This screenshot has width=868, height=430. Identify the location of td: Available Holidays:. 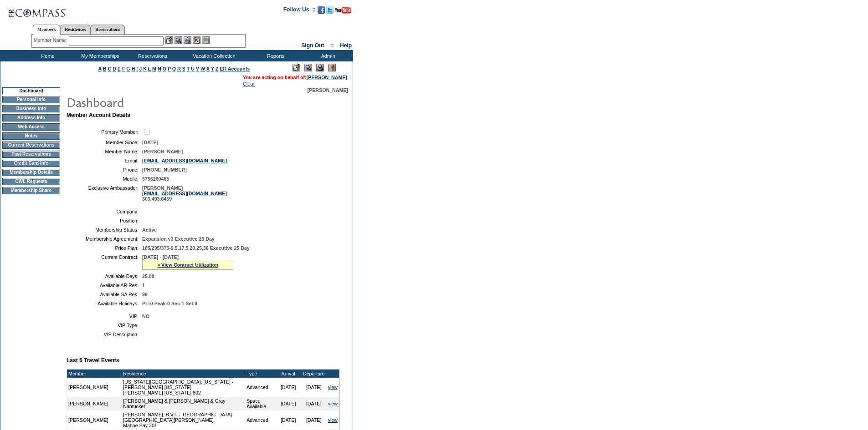
(105, 303).